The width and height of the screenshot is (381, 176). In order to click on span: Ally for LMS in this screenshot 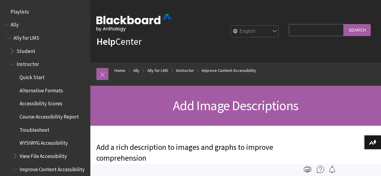, I will do `click(26, 37)`.